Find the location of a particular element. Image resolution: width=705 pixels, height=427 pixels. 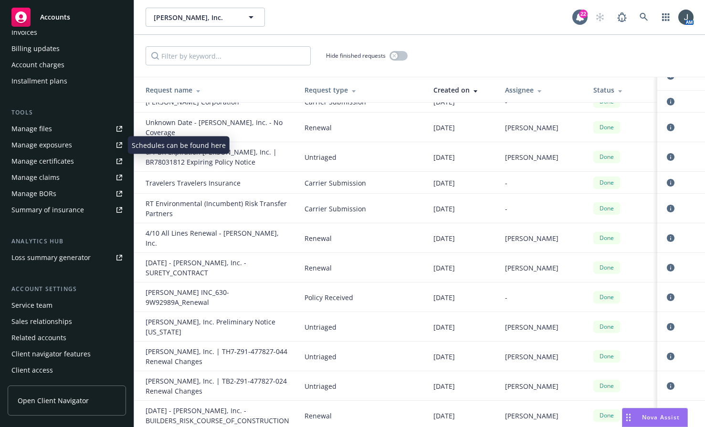

a: Report a Bug is located at coordinates (622, 17).